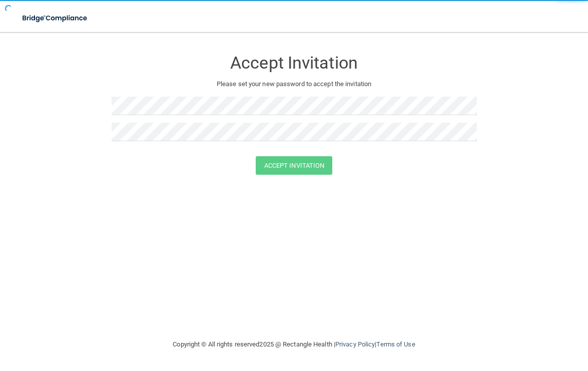 The width and height of the screenshot is (588, 371). What do you see at coordinates (294, 84) in the screenshot?
I see `p: Please set your new password to accept the invitation` at bounding box center [294, 84].